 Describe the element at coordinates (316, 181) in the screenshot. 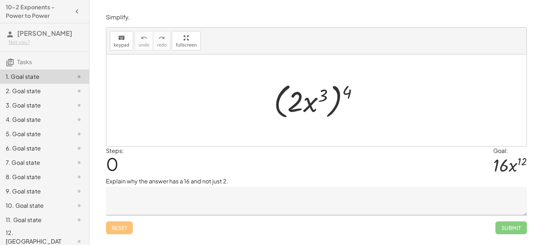

I see `p: Explain why the answer has a 16 and not just 2.` at that location.